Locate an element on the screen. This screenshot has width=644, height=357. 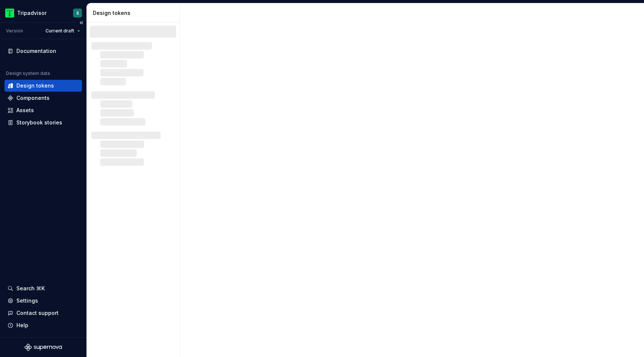
div: Settings is located at coordinates (27, 301).